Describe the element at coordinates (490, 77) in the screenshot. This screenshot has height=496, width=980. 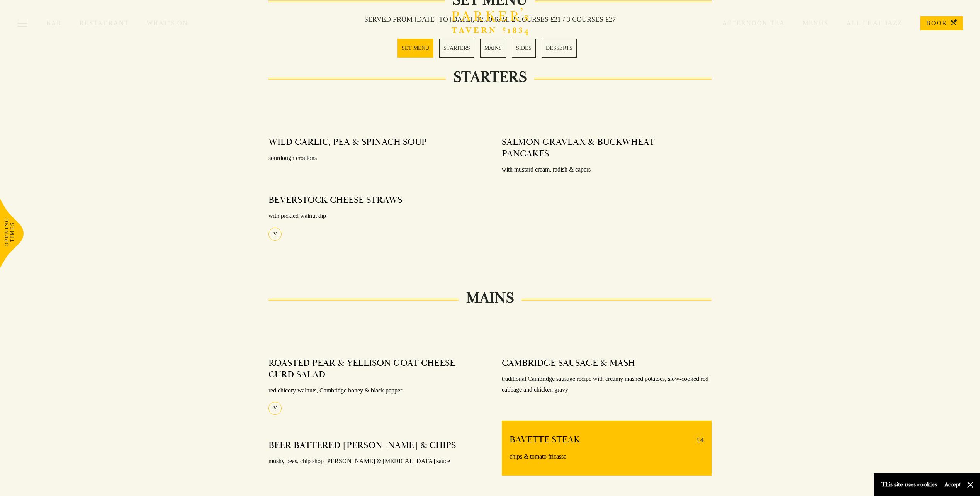
I see `h2: STARTERS` at that location.